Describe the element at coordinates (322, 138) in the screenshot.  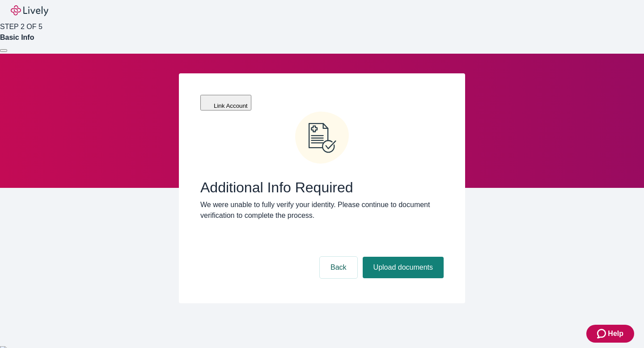
I see `svg: Error icon` at that location.